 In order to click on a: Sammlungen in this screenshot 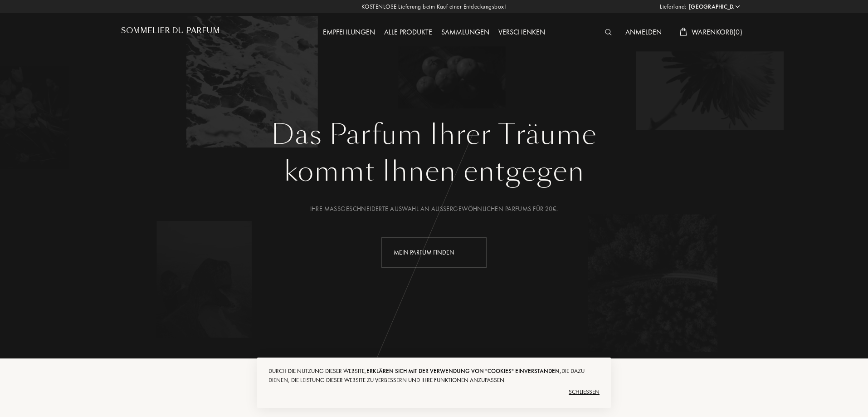, I will do `click(465, 32)`.